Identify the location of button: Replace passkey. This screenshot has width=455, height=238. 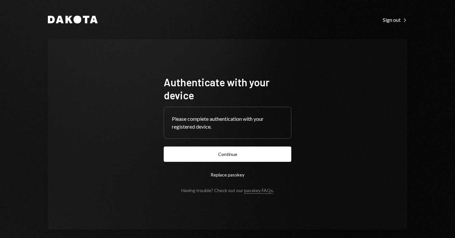
(228, 174).